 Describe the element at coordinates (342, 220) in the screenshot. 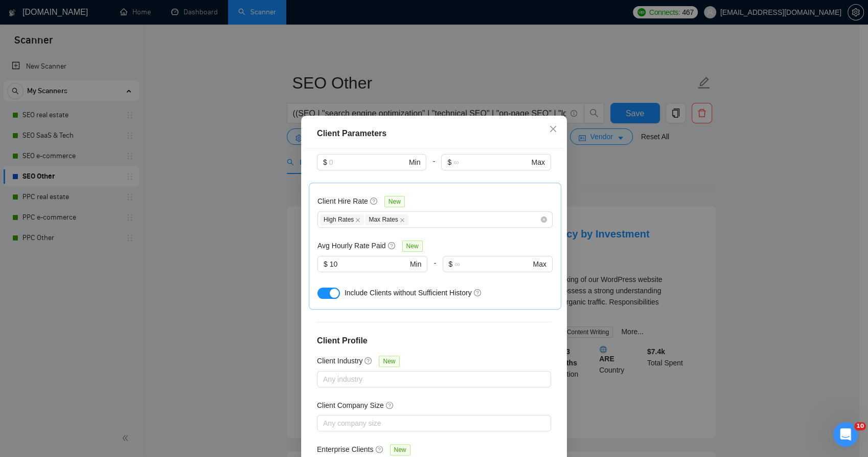

I see `span: High Rates` at that location.